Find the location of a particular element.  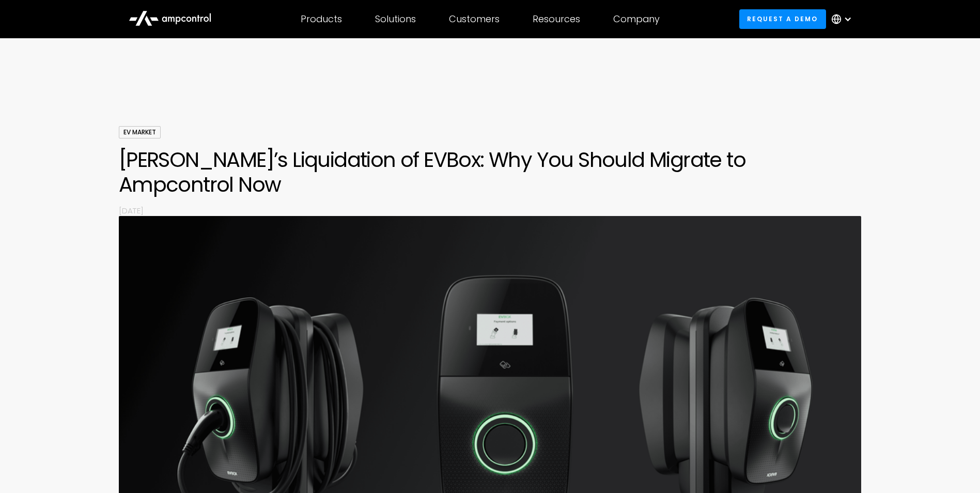

div: Resources is located at coordinates (556, 19).